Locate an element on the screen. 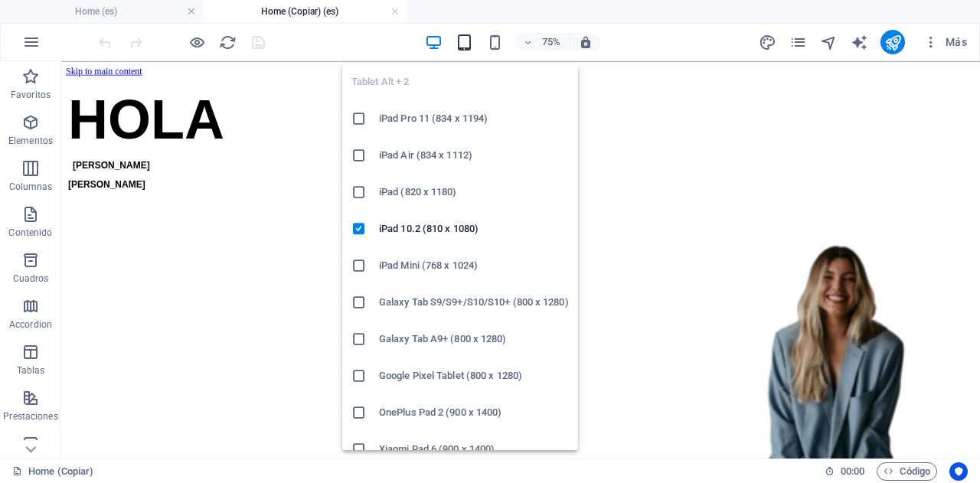  p: Prestaciones is located at coordinates (30, 416).